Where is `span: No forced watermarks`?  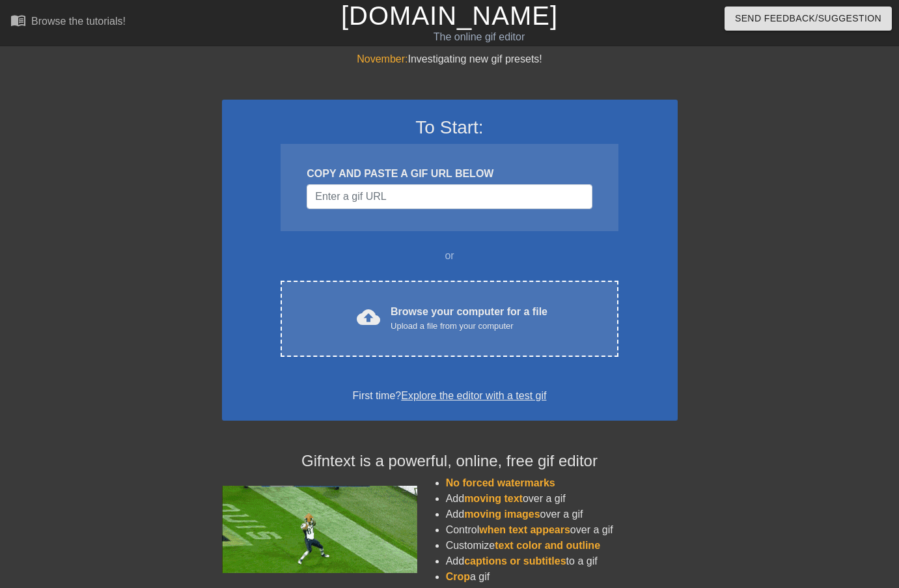
span: No forced watermarks is located at coordinates (501, 483).